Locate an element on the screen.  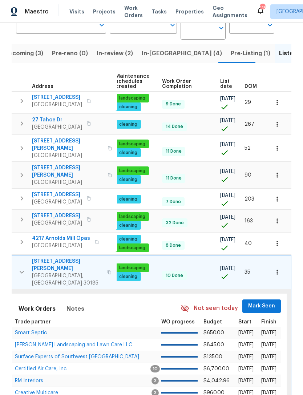
span: 8 Done is located at coordinates (173, 245).